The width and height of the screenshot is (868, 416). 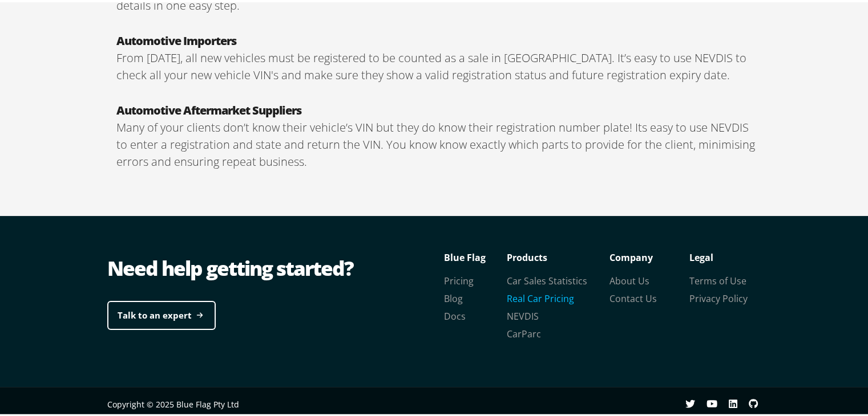 I want to click on a: Talk to an expert, so click(x=162, y=313).